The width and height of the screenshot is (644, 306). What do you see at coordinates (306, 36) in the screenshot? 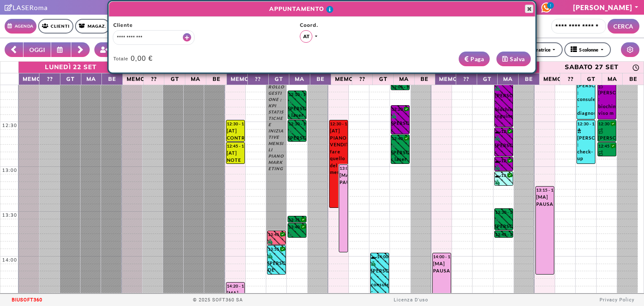
I see `span: AT` at bounding box center [306, 36].